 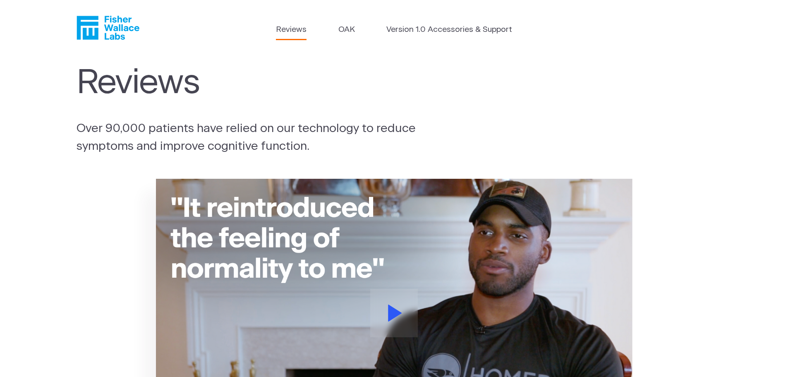 I want to click on h1: Reviews, so click(x=255, y=83).